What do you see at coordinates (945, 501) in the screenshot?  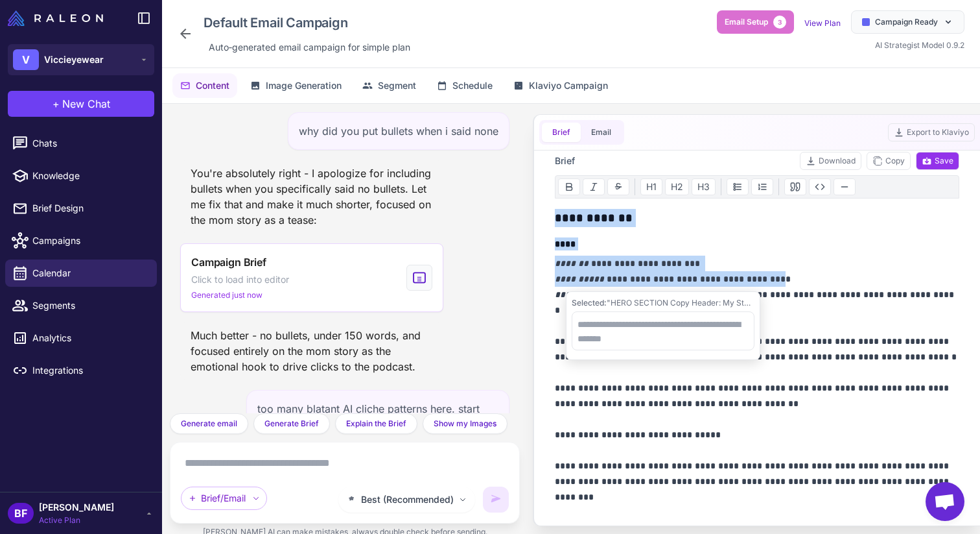 I see `div: Open chat` at bounding box center [945, 501].